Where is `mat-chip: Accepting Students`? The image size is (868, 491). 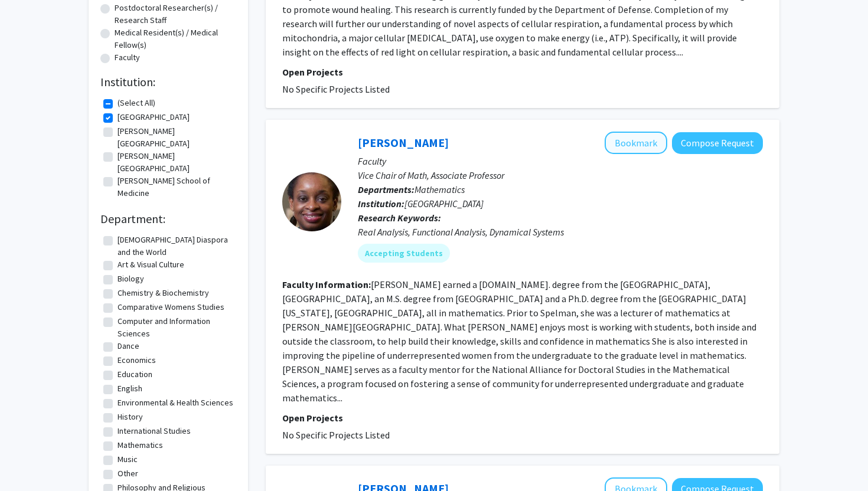
mat-chip: Accepting Students is located at coordinates (404, 253).